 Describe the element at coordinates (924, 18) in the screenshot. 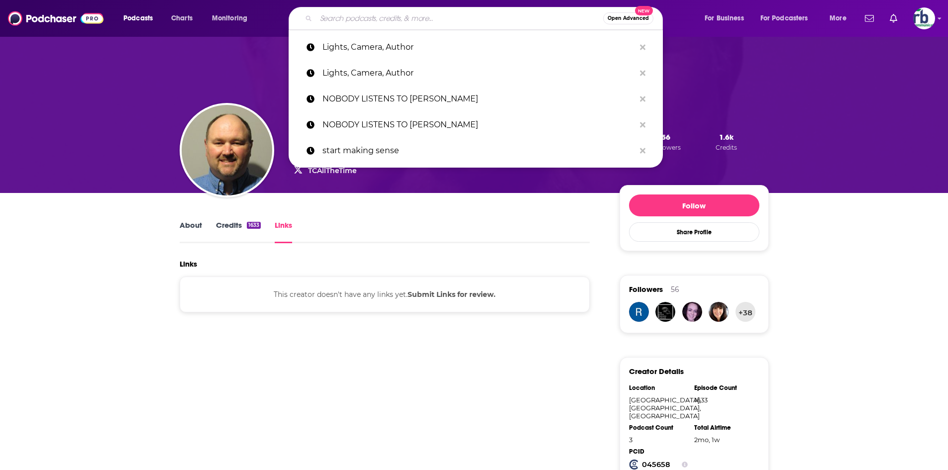

I see `span: Logged in as johannarb` at that location.